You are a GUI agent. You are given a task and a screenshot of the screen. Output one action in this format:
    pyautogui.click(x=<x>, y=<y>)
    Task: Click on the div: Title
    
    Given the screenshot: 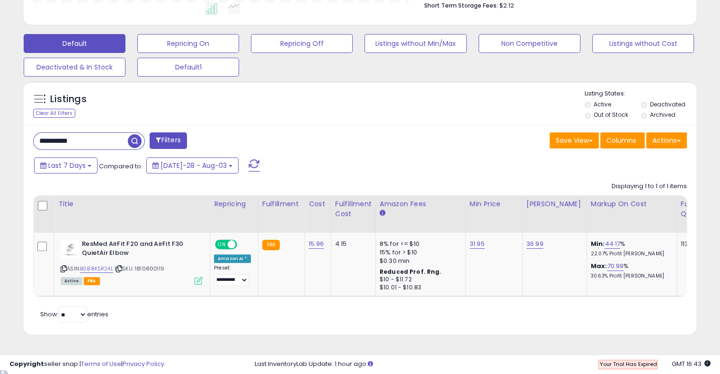 What is the action you would take?
    pyautogui.click(x=132, y=204)
    